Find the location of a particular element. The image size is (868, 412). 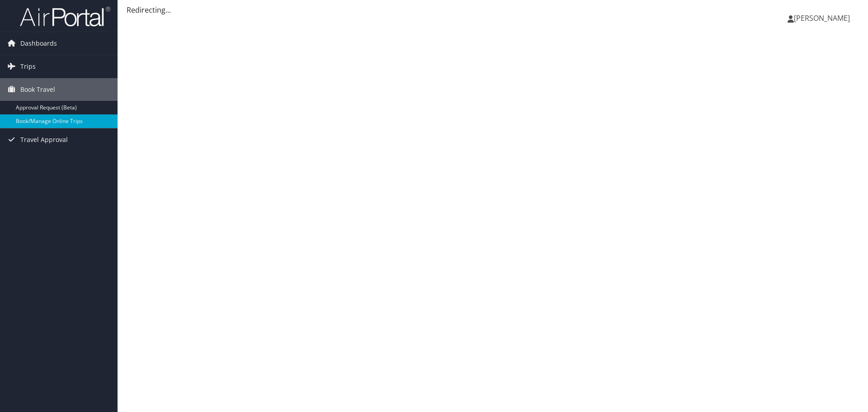

div: Redirecting... is located at coordinates (493, 10).